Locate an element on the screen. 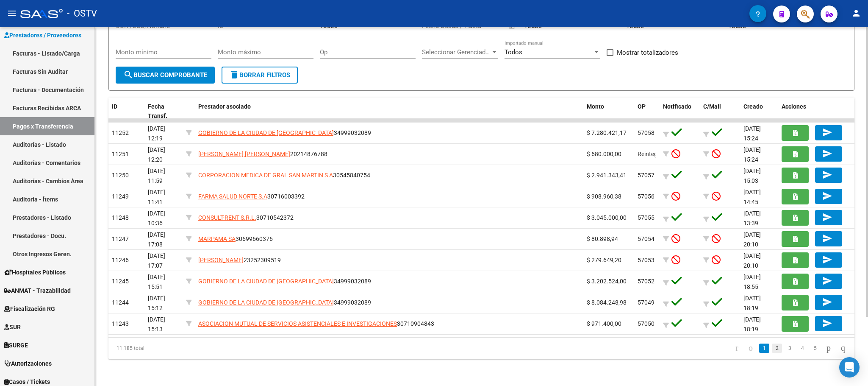 This screenshot has width=868, height=386. span: 20214876788 is located at coordinates (263, 154).